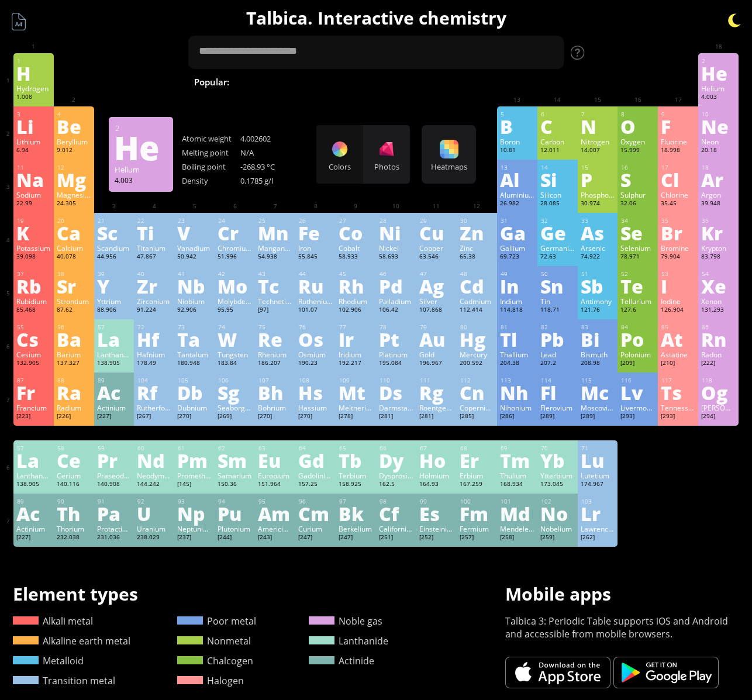 The width and height of the screenshot is (752, 700). I want to click on div: 39.948, so click(718, 204).